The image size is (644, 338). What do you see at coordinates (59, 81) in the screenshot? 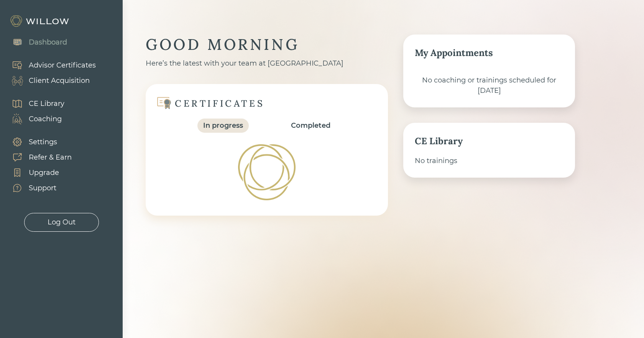
I see `div: Client Acquisition` at bounding box center [59, 81].